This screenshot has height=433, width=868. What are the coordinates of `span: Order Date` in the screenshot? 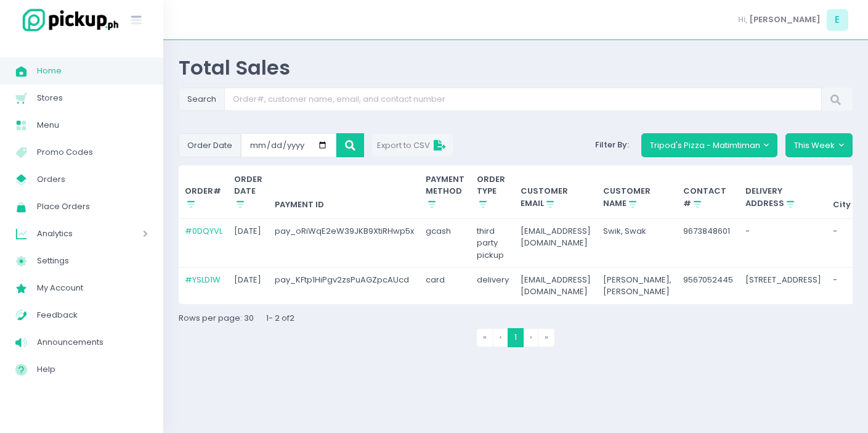 It's located at (210, 145).